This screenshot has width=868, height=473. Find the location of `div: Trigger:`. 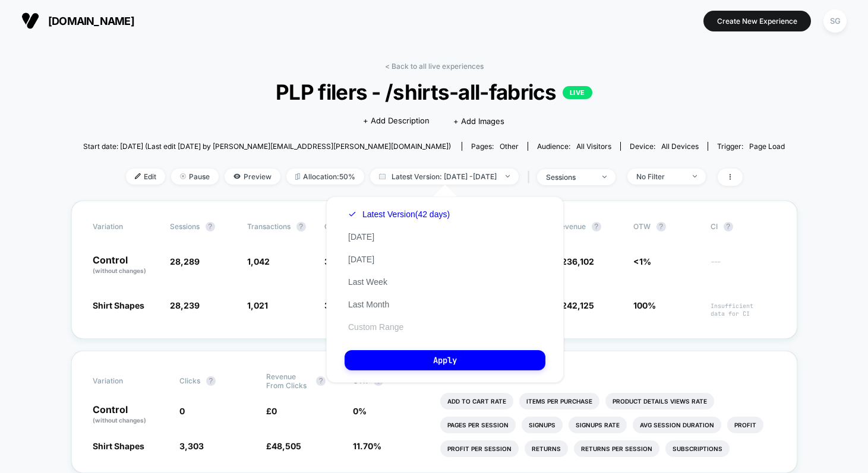

div: Trigger: is located at coordinates (752, 146).